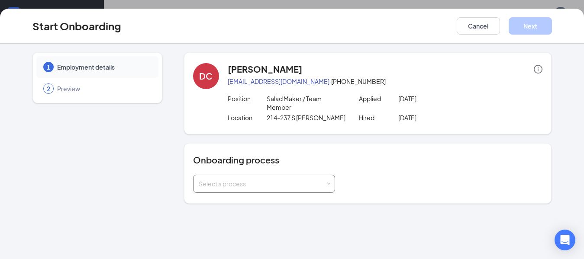 The image size is (584, 259). I want to click on div: Select a process, so click(262, 184).